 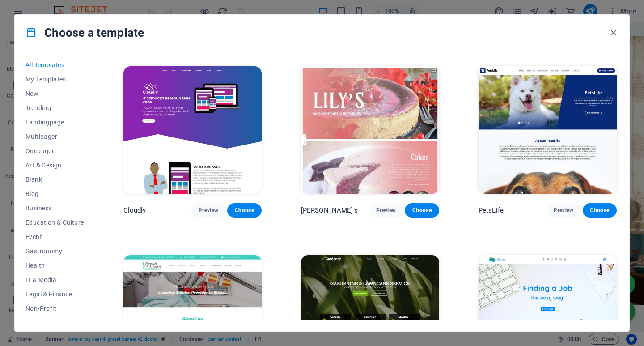 What do you see at coordinates (55, 265) in the screenshot?
I see `span: Health` at bounding box center [55, 265].